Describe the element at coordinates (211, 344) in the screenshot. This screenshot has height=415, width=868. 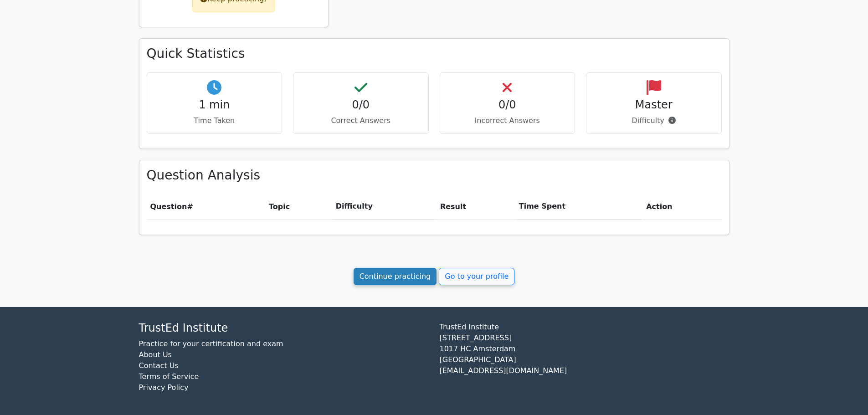
I see `a: Practice for your certification and exam` at that location.